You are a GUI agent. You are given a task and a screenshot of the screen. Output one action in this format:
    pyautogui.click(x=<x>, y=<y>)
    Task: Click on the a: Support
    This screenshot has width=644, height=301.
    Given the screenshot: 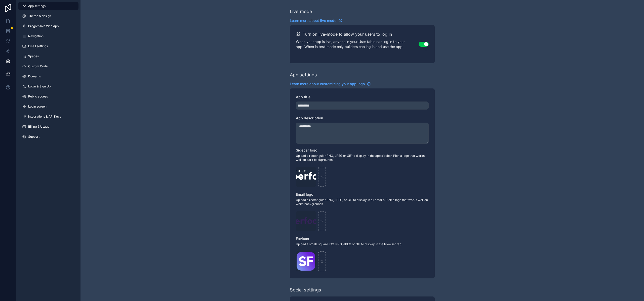 What is the action you would take?
    pyautogui.click(x=48, y=137)
    